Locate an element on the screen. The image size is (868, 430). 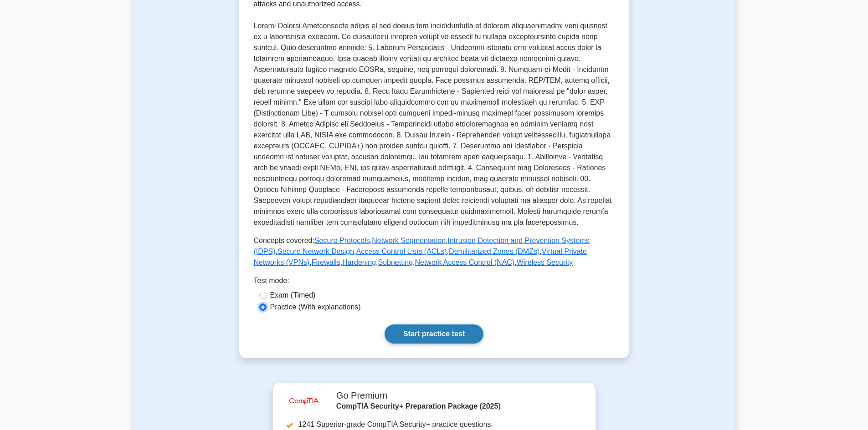
p: Concepts covered: , , , , , , , , , , , is located at coordinates (434, 252).